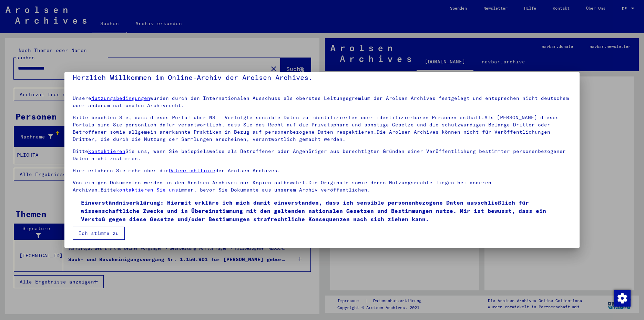 The width and height of the screenshot is (644, 320). What do you see at coordinates (622, 298) in the screenshot?
I see `img: Zustimmung ändern` at bounding box center [622, 298].